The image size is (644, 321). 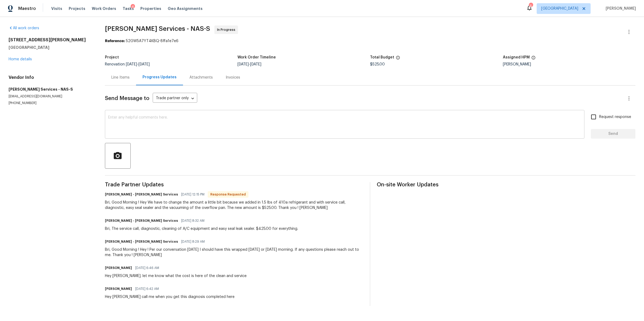 What do you see at coordinates (127, 98) in the screenshot?
I see `span: Send Message to` at bounding box center [127, 98].